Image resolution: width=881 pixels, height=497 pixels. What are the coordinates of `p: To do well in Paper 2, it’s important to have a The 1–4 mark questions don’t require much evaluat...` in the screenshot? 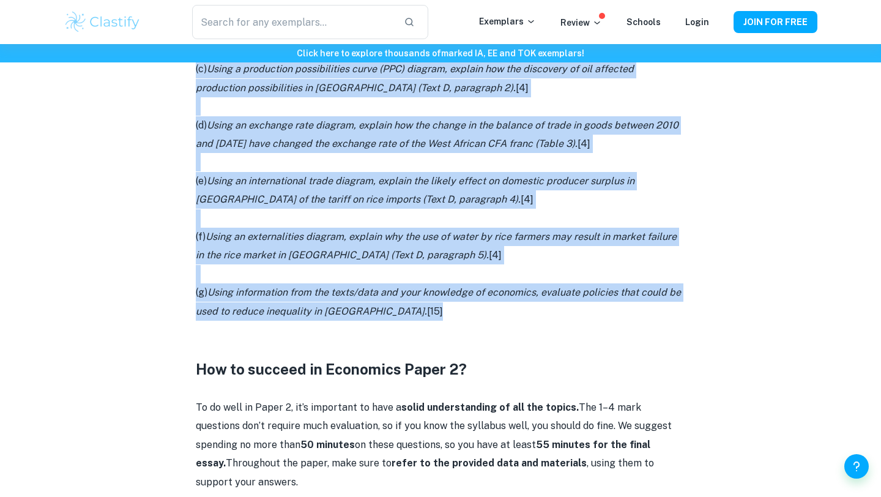 It's located at (441, 445).